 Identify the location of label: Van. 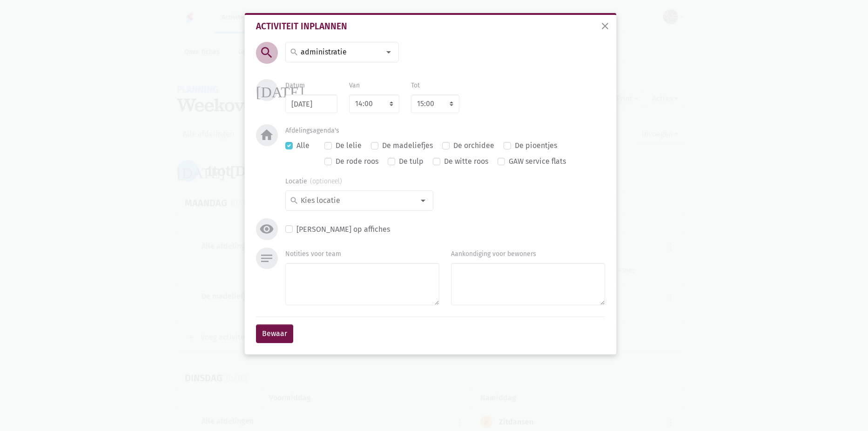
(354, 86).